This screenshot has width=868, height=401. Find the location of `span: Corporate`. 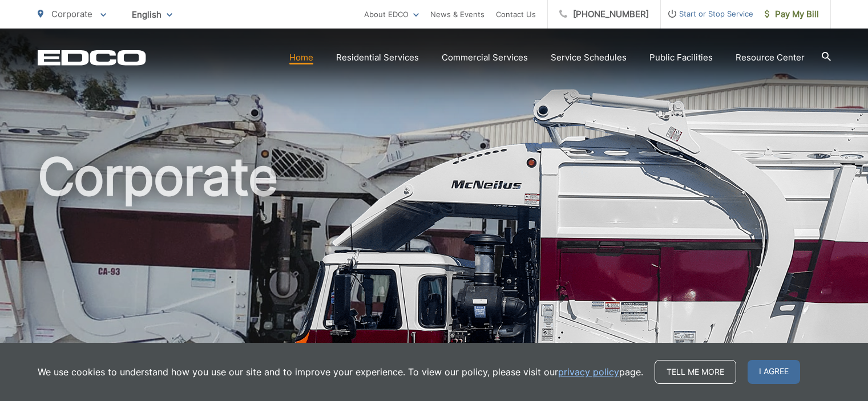

span: Corporate is located at coordinates (72, 14).